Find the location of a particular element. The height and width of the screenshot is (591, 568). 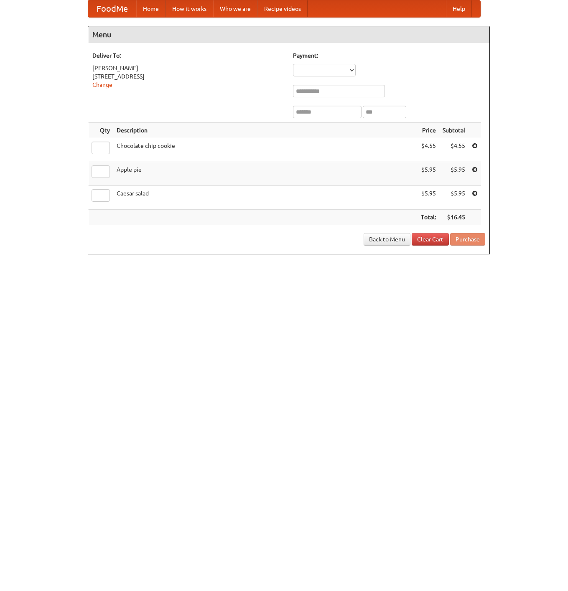

th: Description is located at coordinates (265, 130).